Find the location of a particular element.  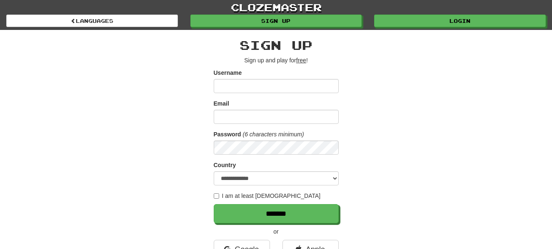

label: Country is located at coordinates (225, 165).